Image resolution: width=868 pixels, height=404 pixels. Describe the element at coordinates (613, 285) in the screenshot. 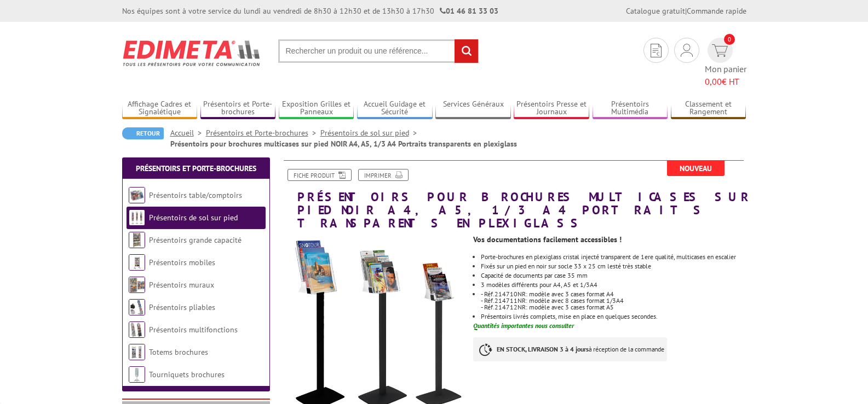

I see `li: 3 modèles différents pour A4, A5 et 1/3A4` at that location.